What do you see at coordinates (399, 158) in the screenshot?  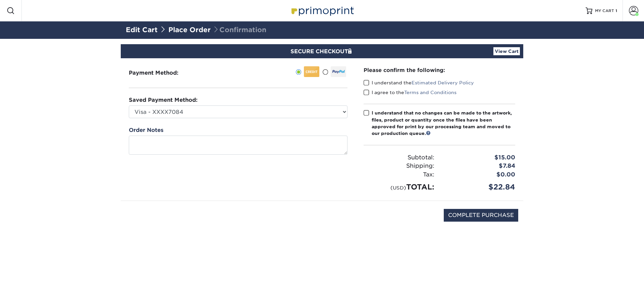 I see `div: Subtotal:` at bounding box center [399, 158].